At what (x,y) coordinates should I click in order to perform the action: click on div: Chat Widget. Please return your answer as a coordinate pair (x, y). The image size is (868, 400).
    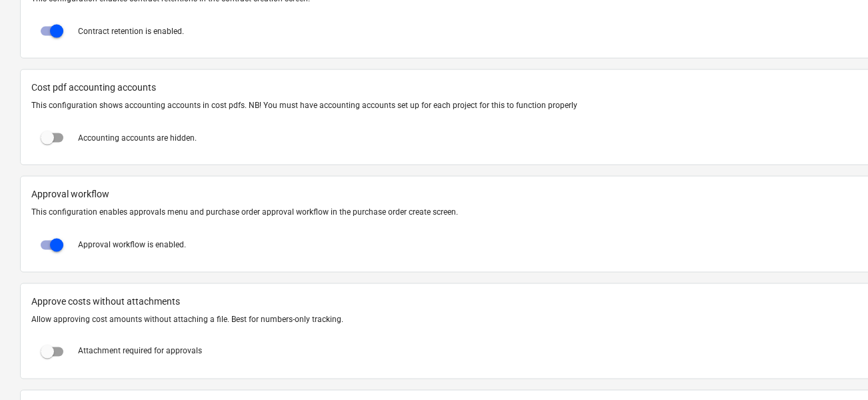
    Looking at the image, I should click on (835, 368).